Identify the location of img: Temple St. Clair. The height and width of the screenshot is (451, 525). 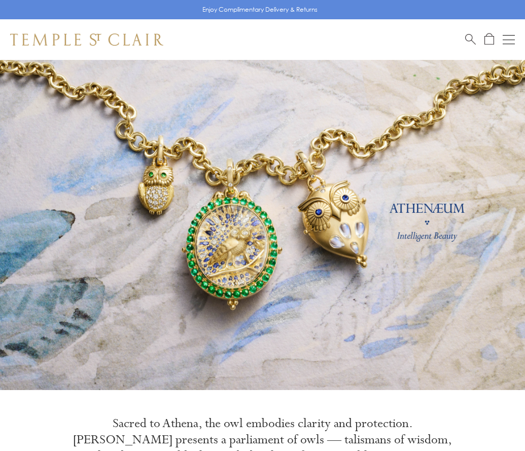
(87, 40).